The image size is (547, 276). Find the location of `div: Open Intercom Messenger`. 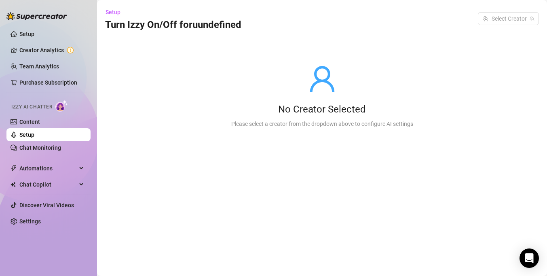

div: Open Intercom Messenger is located at coordinates (529, 258).